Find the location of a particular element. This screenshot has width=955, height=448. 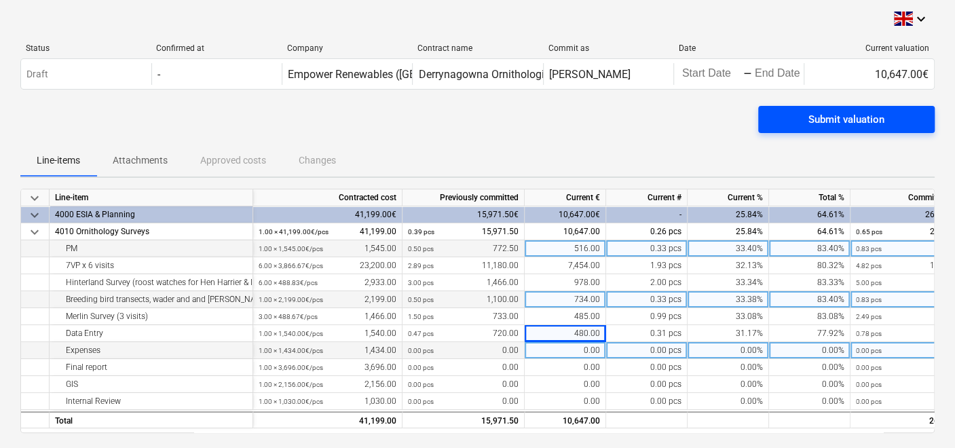

small: 2.49 pcs is located at coordinates (869, 316).